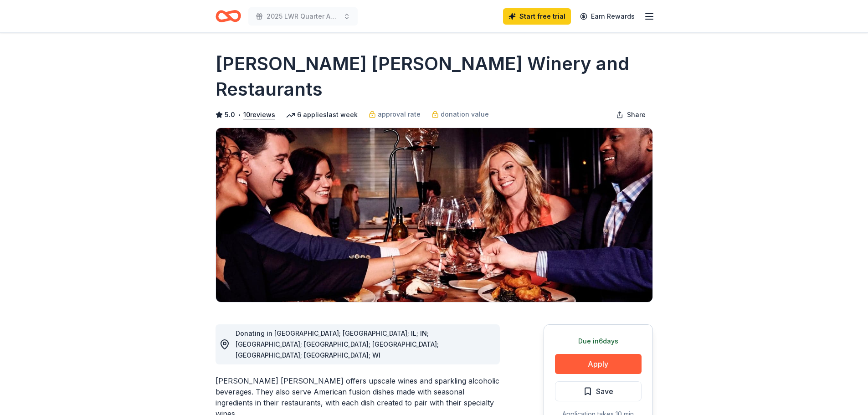  Describe the element at coordinates (303, 17) in the screenshot. I see `span: 2025 LWR Quarter Auction` at that location.